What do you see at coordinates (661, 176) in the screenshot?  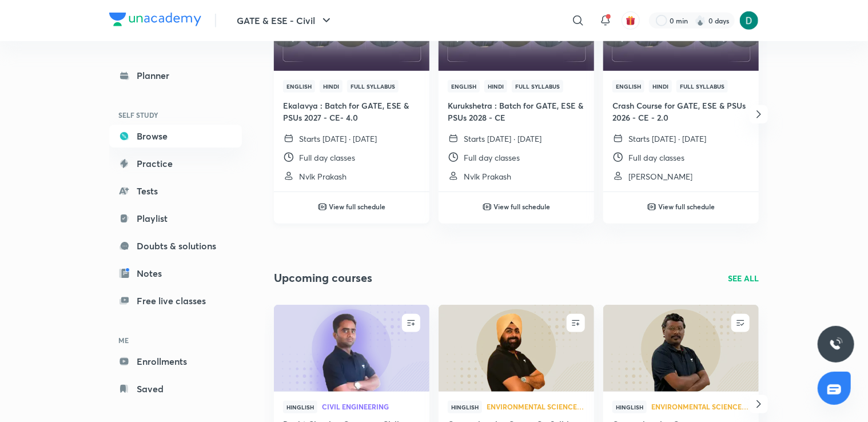 I see `p: Aman Raj` at bounding box center [661, 176].